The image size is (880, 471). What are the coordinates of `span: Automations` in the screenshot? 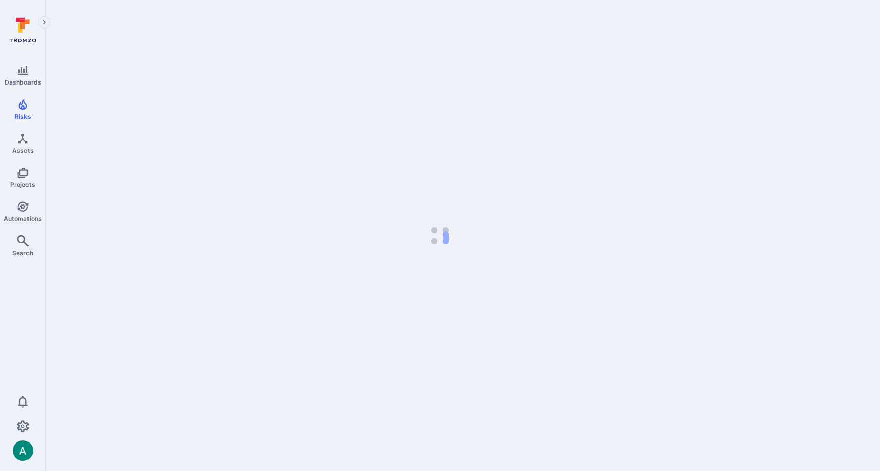 It's located at (22, 219).